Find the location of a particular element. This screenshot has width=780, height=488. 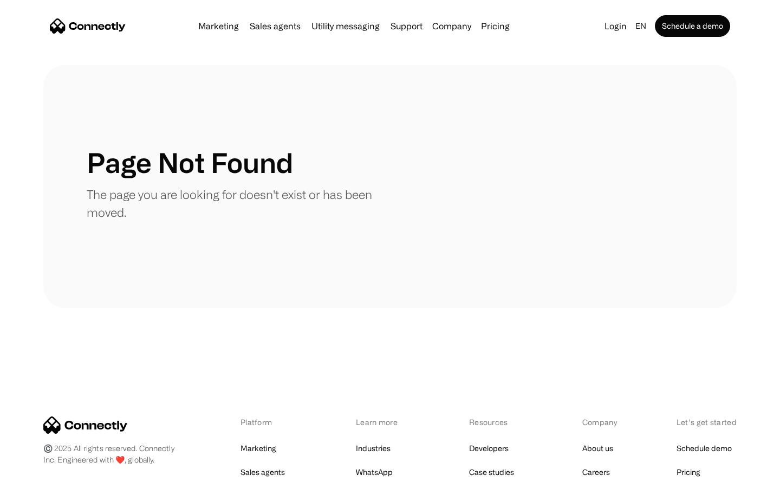

a: Developers is located at coordinates (489, 448).